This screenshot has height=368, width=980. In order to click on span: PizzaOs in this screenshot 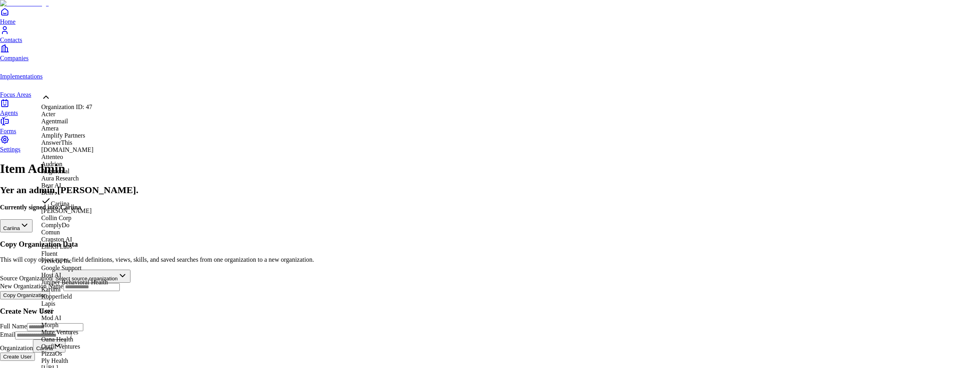, I will do `click(52, 353)`.